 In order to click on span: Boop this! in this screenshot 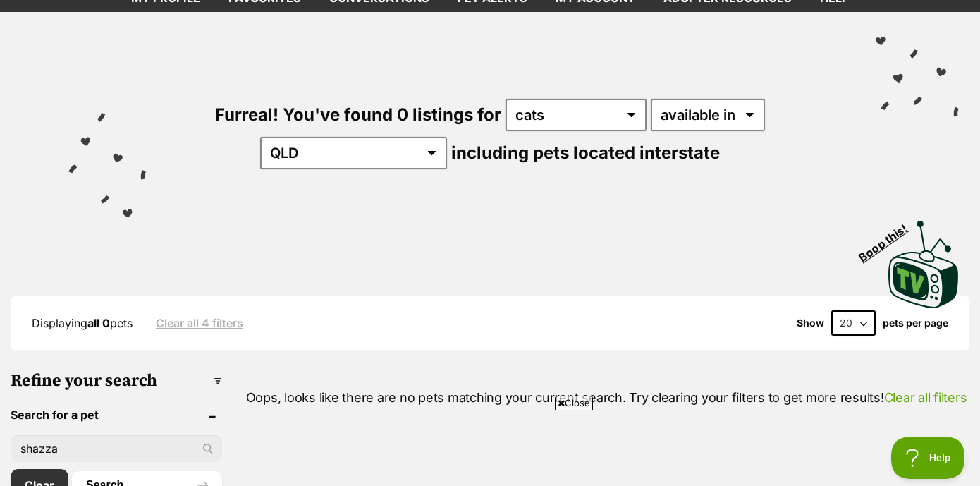, I will do `click(889, 238)`.